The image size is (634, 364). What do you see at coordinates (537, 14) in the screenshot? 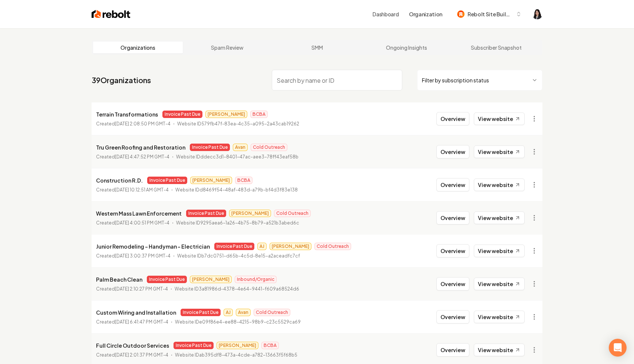
I see `img: Haley Paramoure` at bounding box center [537, 14].